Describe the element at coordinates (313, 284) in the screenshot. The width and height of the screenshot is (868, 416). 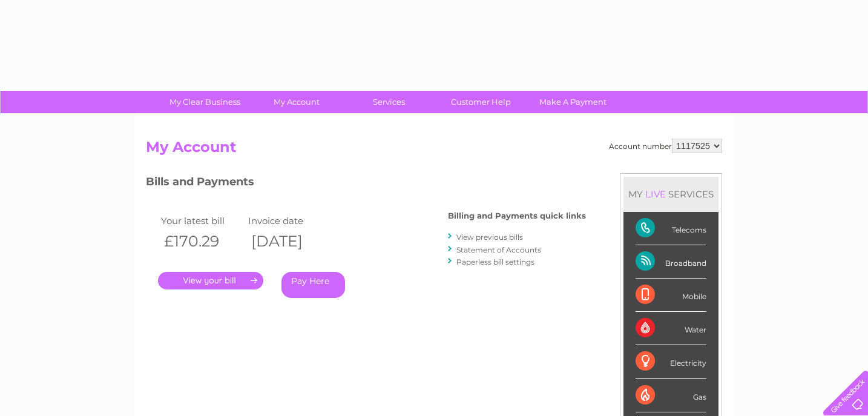
I see `a: Pay Here` at that location.